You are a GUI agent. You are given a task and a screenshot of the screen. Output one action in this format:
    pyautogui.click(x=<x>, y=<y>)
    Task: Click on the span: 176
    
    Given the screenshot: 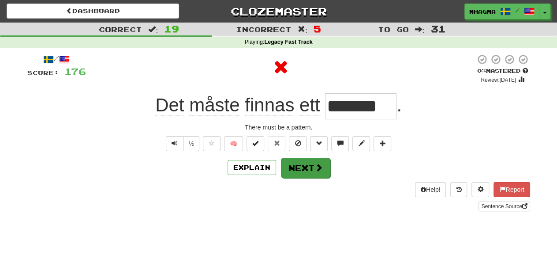 What is the action you would take?
    pyautogui.click(x=75, y=71)
    